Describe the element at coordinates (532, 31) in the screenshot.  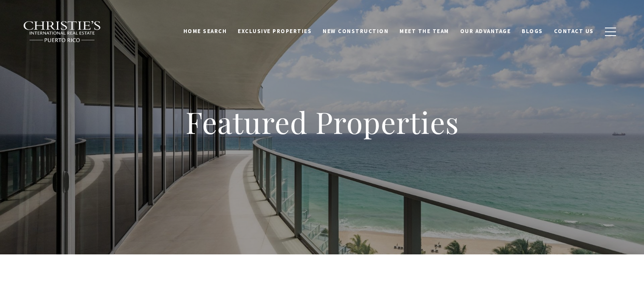
I see `span: Blogs` at that location.